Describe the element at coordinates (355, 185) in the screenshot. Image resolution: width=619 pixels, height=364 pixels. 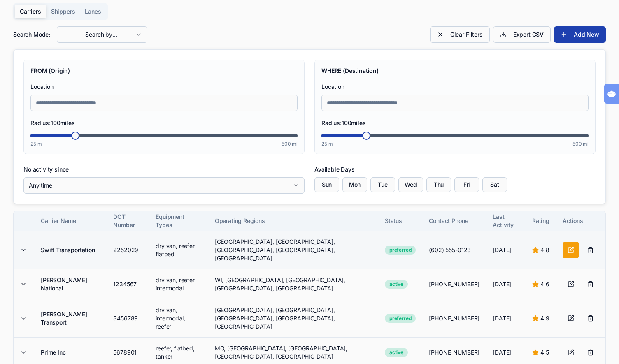
I see `button: Mon` at that location.